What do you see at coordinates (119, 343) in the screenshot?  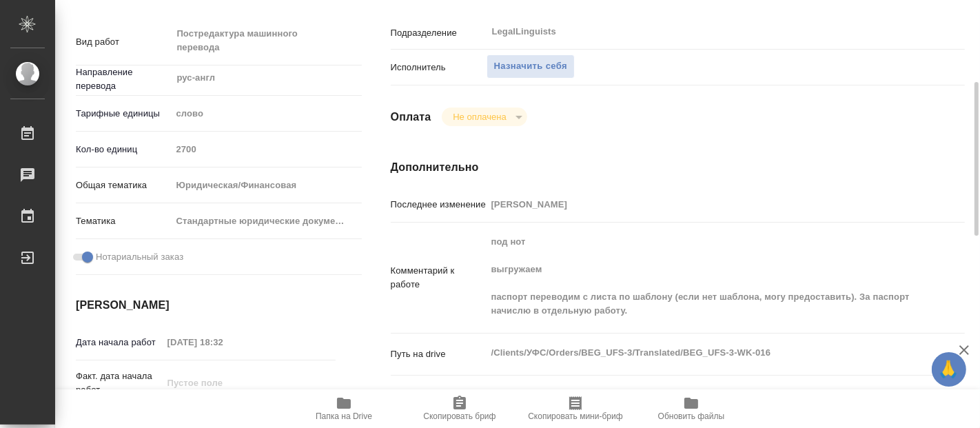 I see `p: Дата начала работ` at bounding box center [119, 343].